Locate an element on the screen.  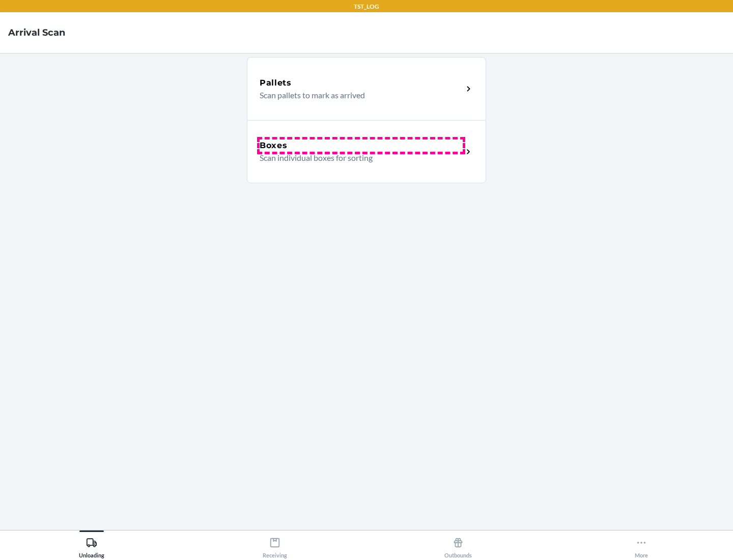
button: Outbounds is located at coordinates (458, 544).